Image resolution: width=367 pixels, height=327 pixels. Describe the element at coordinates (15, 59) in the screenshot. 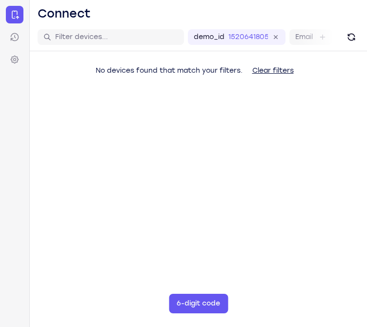

I see `a: Settings` at that location.